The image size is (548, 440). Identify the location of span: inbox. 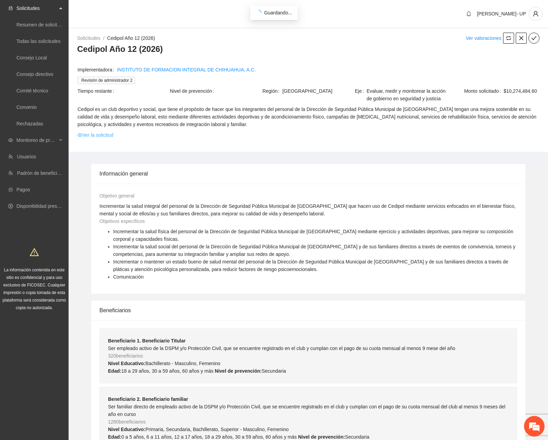
(11, 8).